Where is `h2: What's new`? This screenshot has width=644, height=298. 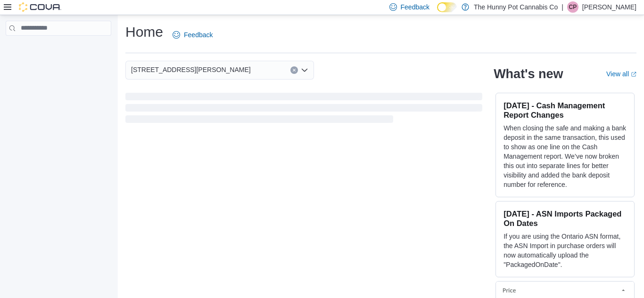 h2: What's new is located at coordinates (527, 74).